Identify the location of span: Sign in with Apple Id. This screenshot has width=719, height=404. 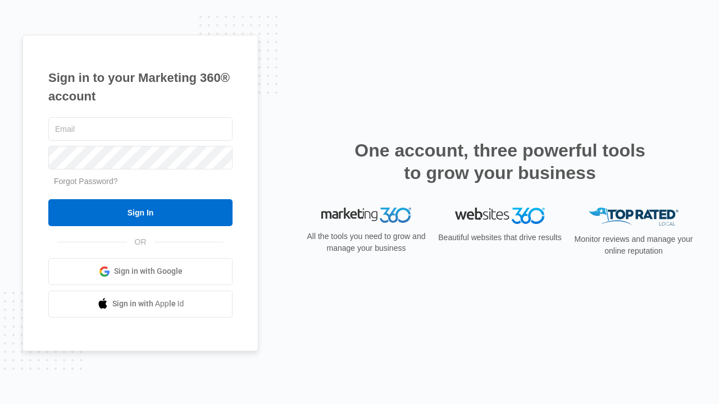
(148, 304).